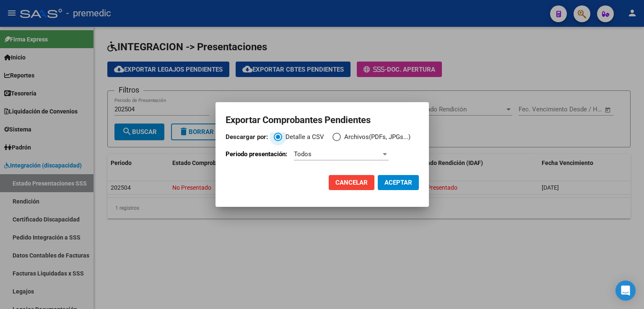  Describe the element at coordinates (376, 137) in the screenshot. I see `span: Archivos(PDFs, JPGs...)` at that location.